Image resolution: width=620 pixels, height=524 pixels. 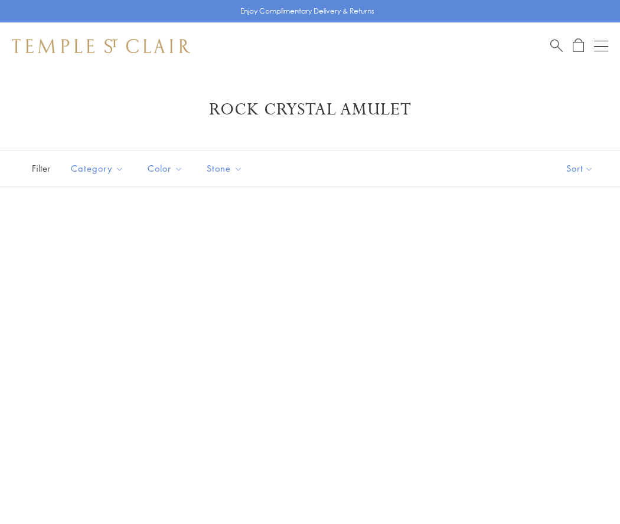 What do you see at coordinates (165, 168) in the screenshot?
I see `button: Color` at bounding box center [165, 168].